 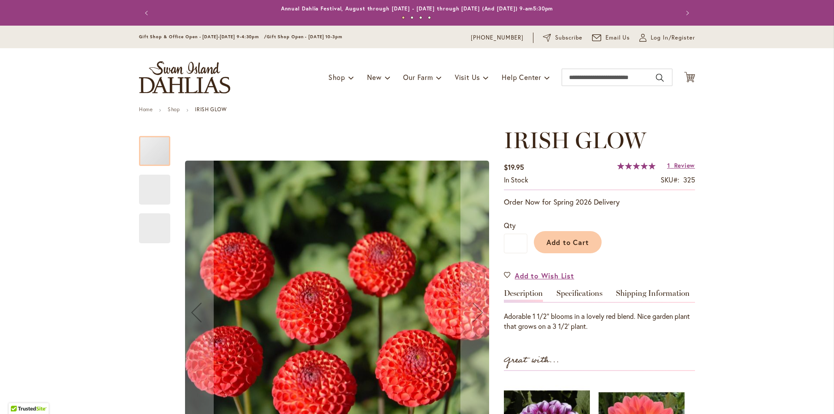 What do you see at coordinates (685, 165) in the screenshot?
I see `span: Review` at bounding box center [685, 165].